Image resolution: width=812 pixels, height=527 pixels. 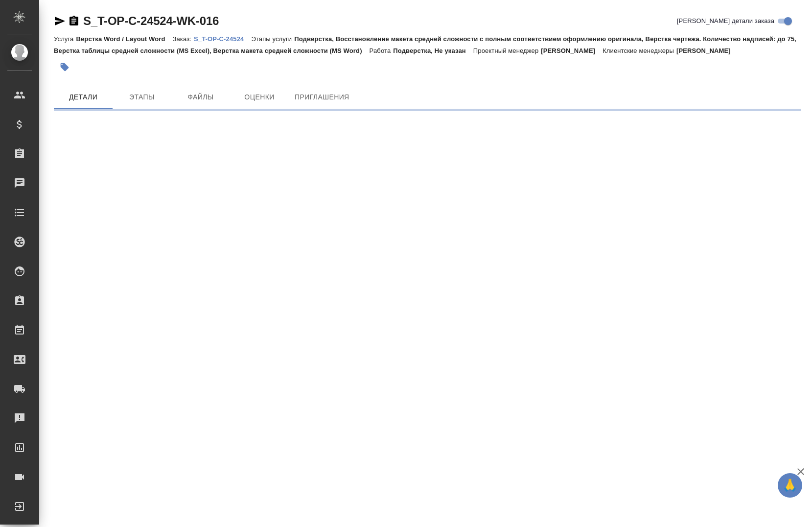 I want to click on span: Приглашения, so click(x=322, y=97).